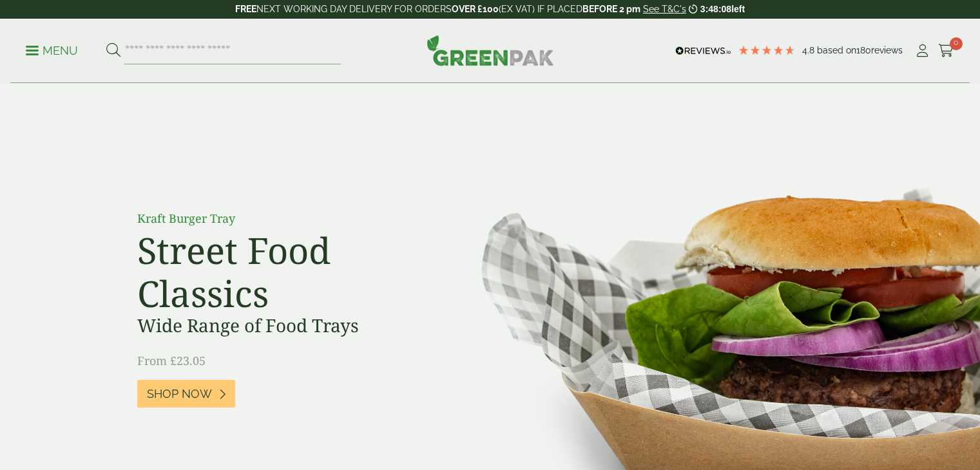  Describe the element at coordinates (186, 393) in the screenshot. I see `a: Shop Now` at that location.